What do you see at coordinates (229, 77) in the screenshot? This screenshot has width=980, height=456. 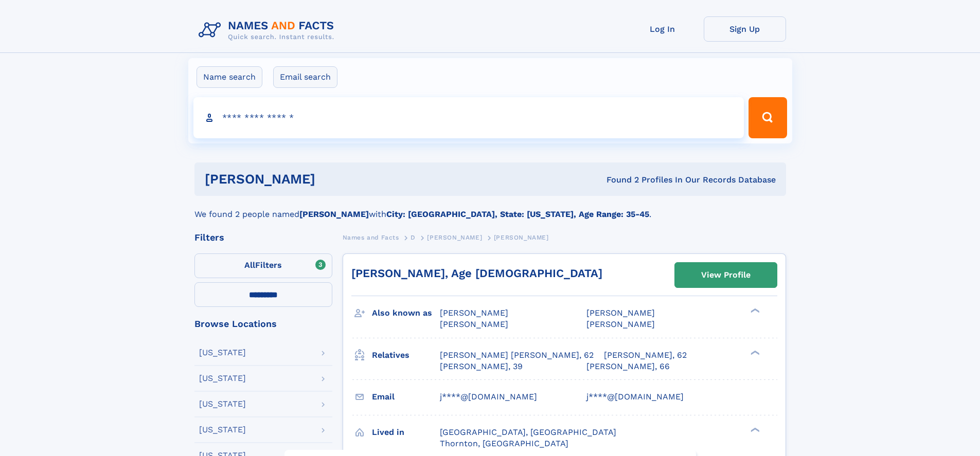 I see `label: Name search` at bounding box center [229, 77].